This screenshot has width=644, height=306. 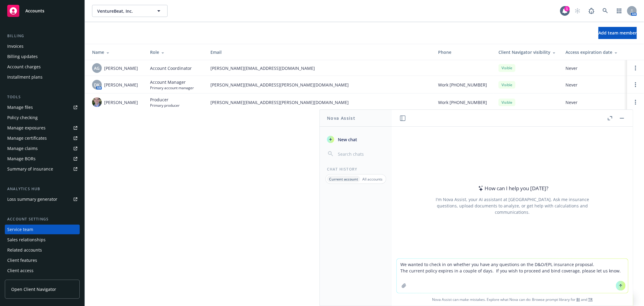 I want to click on span: Manage exposures, so click(x=42, y=128).